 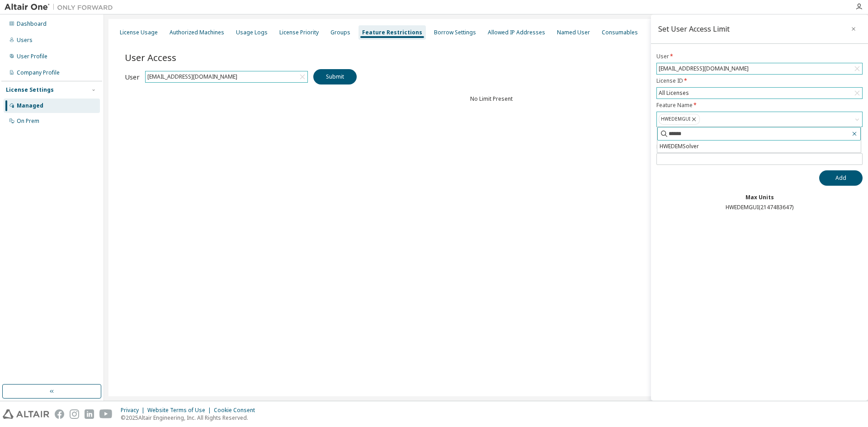 What do you see at coordinates (620, 32) in the screenshot?
I see `div: Consumables` at bounding box center [620, 32].